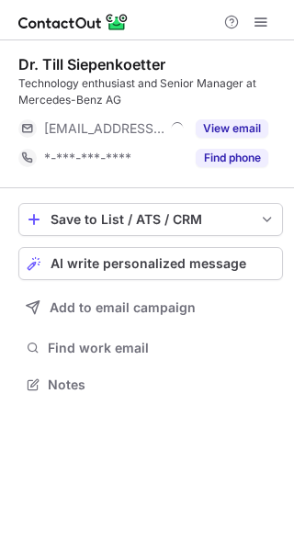 The height and width of the screenshot is (551, 294). I want to click on button: Add to email campaign, so click(151, 308).